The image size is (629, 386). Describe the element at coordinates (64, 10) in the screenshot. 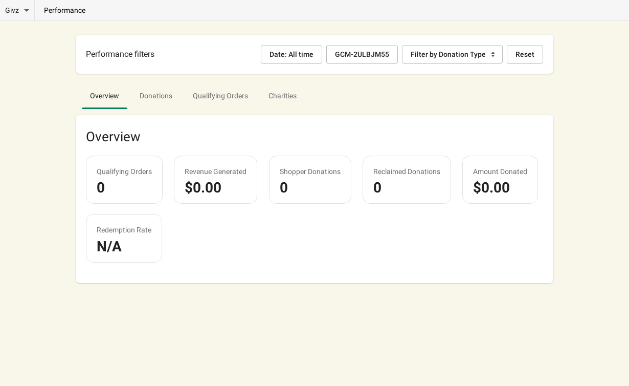

I see `p: performance` at that location.